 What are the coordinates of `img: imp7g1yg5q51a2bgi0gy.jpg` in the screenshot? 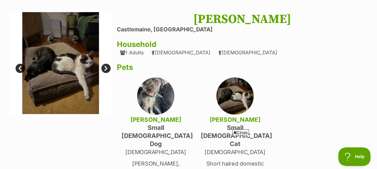 It's located at (156, 96).